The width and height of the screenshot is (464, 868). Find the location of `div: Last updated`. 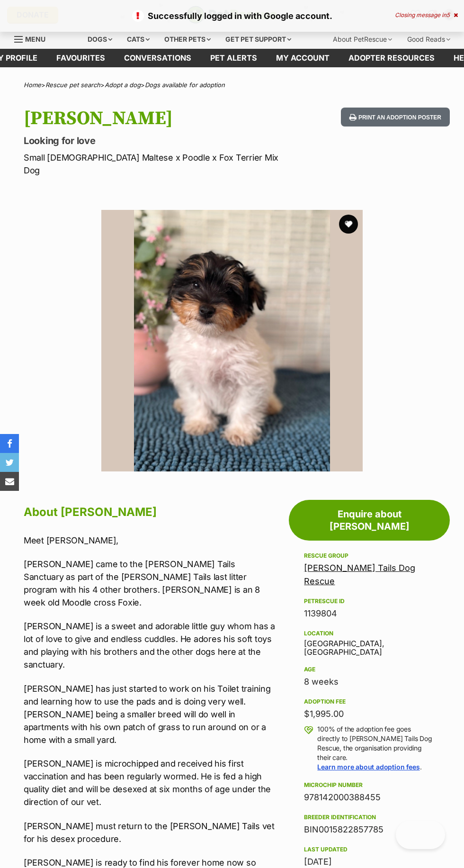

div: Last updated is located at coordinates (370, 850).